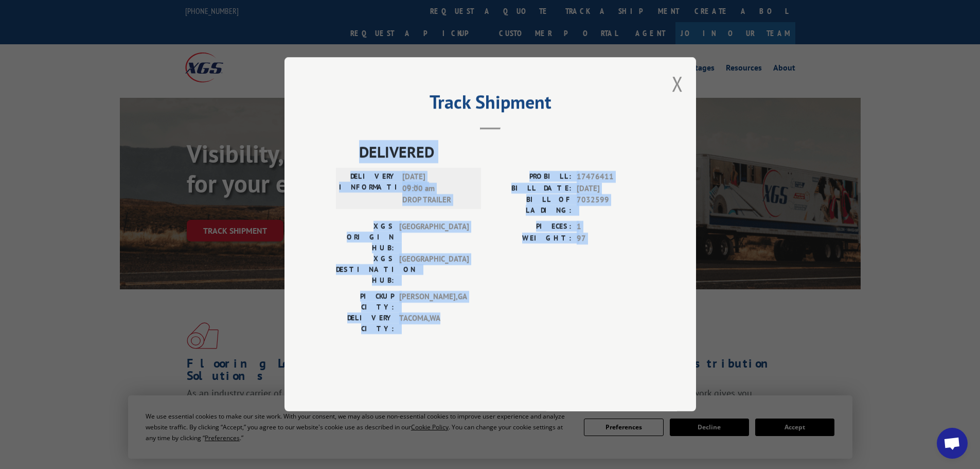 The image size is (980, 469). I want to click on button: Close modal, so click(677, 84).